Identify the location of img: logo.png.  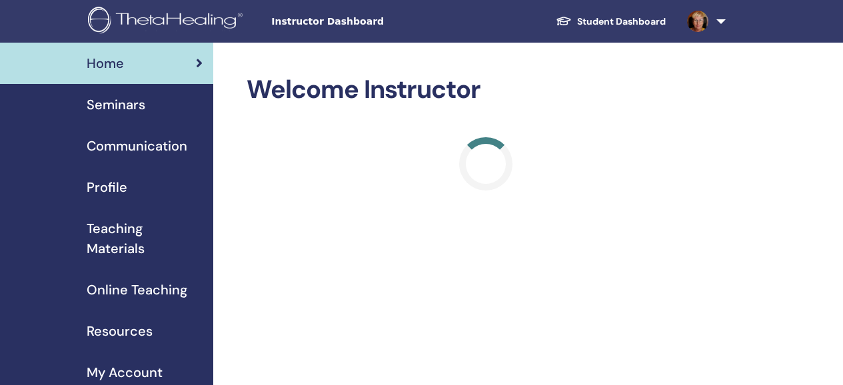
(167, 21).